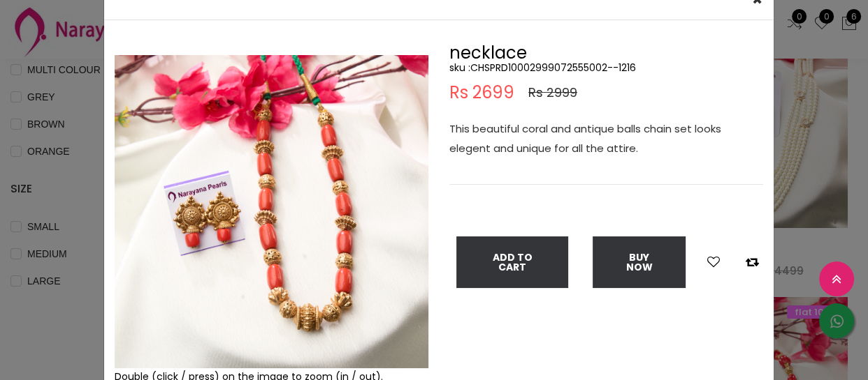 Image resolution: width=868 pixels, height=380 pixels. Describe the element at coordinates (606, 138) in the screenshot. I see `p: This beautiful coral and antique balls chain set looks elegent and unique for all the attire.` at that location.